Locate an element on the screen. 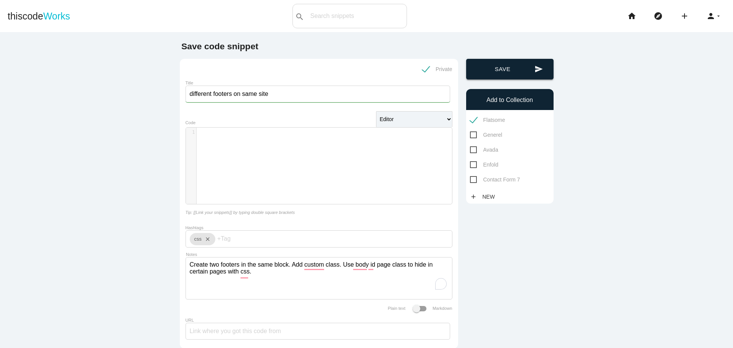  span: Avada is located at coordinates (484, 150).